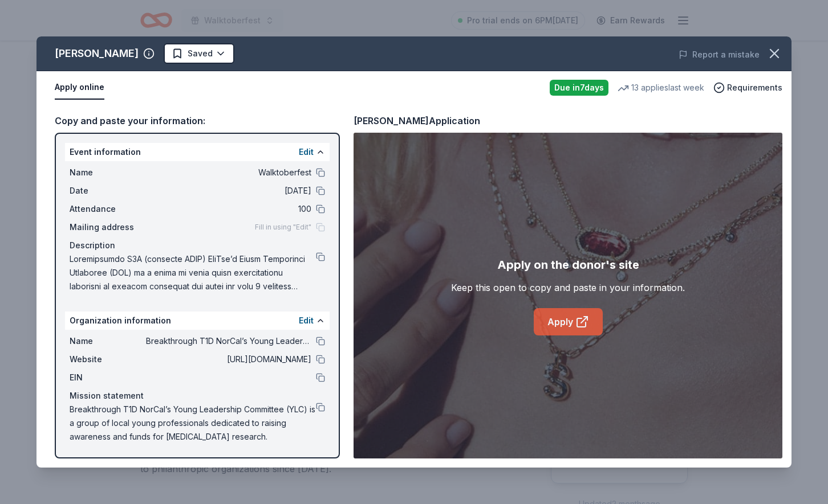  Describe the element at coordinates (193, 423) in the screenshot. I see `span: Breakthrough T1D NorCal’s Young Leadership Committee (YLC) is a group of local young professional...` at that location.